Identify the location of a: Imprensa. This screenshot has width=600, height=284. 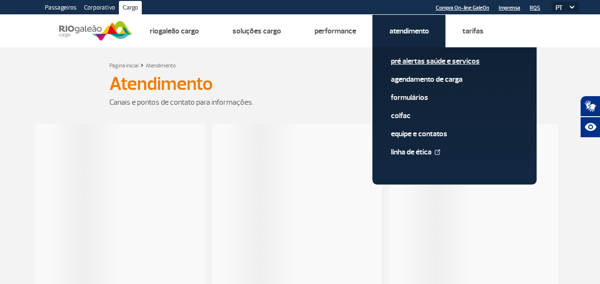
(509, 8).